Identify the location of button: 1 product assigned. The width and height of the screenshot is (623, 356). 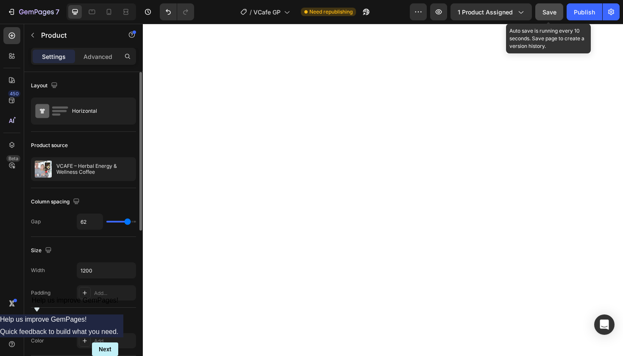
(492, 12).